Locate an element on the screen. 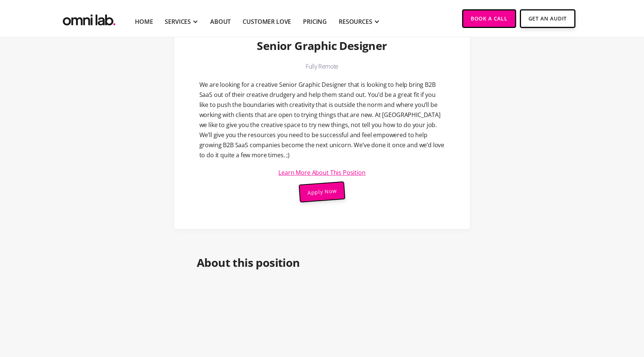  h1: Fully Remote is located at coordinates (322, 66).